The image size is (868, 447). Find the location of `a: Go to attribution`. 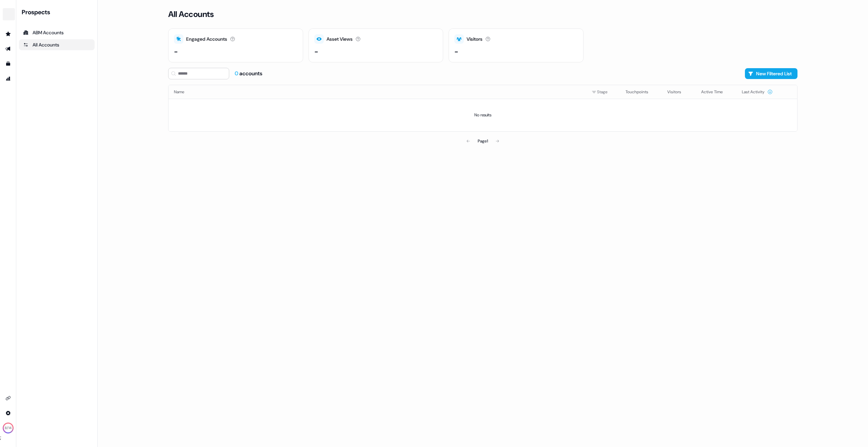

a: Go to attribution is located at coordinates (8, 79).